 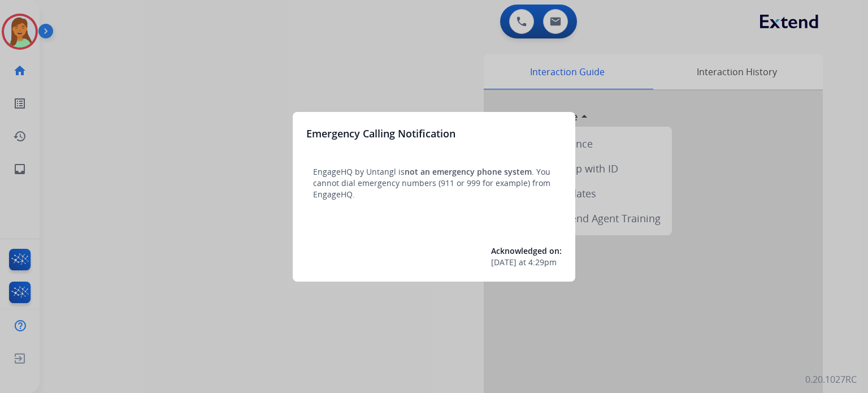 What do you see at coordinates (542, 263) in the screenshot?
I see `span: 4:29pm` at bounding box center [542, 263].